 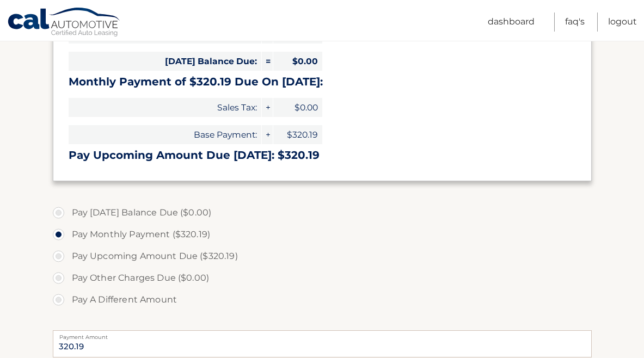 I want to click on span: $320.19, so click(x=298, y=134).